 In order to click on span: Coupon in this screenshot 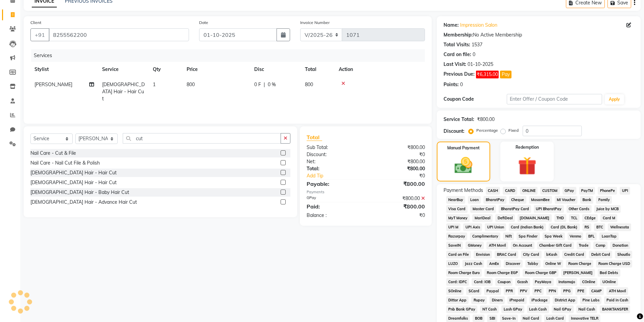, I will do `click(503, 282)`.